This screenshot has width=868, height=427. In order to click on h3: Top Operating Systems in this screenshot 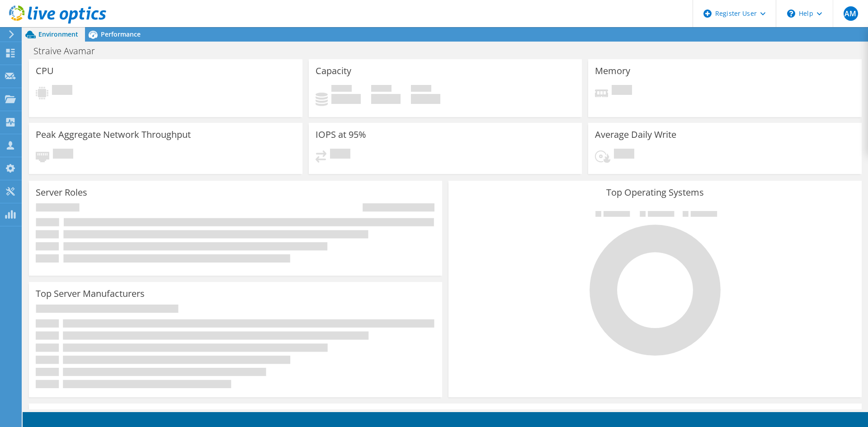, I will do `click(655, 192)`.